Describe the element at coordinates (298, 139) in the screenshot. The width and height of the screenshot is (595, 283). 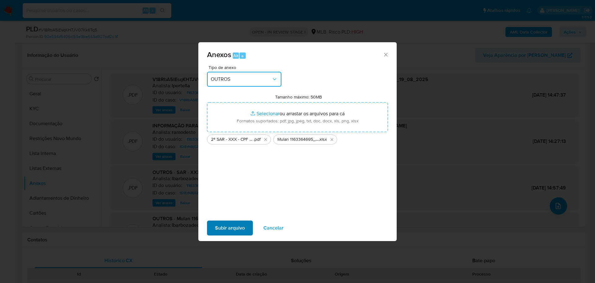
I see `span: Mulan 1163364695_2025_08_19_09_53_31` at that location.